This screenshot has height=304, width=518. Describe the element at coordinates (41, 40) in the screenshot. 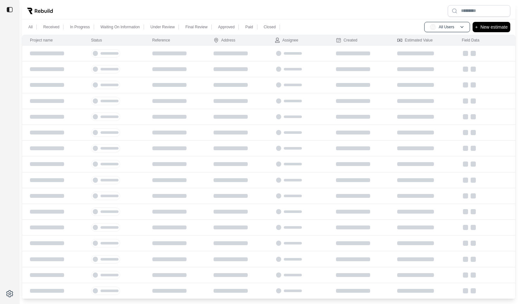

I see `div: Project name` at that location.